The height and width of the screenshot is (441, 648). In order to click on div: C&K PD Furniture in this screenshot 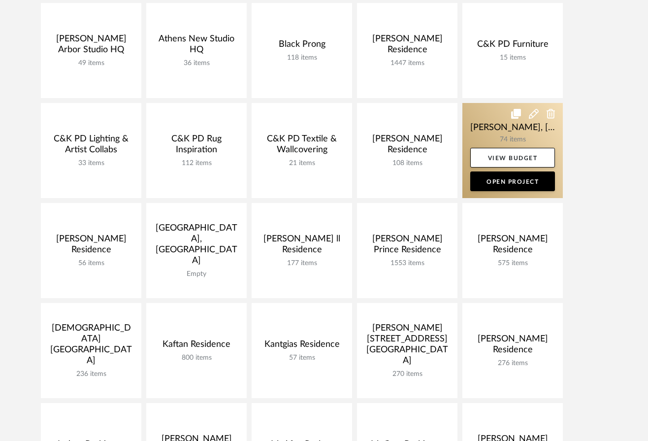, I will do `click(513, 46)`.